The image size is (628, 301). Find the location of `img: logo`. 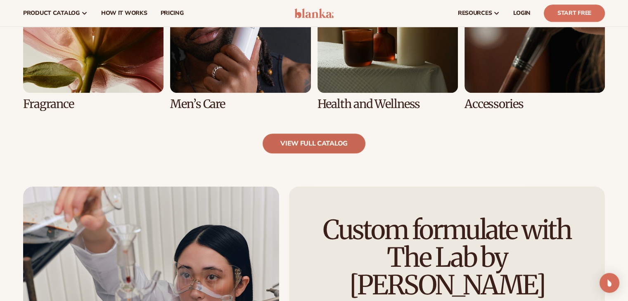

img: logo is located at coordinates (314, 13).